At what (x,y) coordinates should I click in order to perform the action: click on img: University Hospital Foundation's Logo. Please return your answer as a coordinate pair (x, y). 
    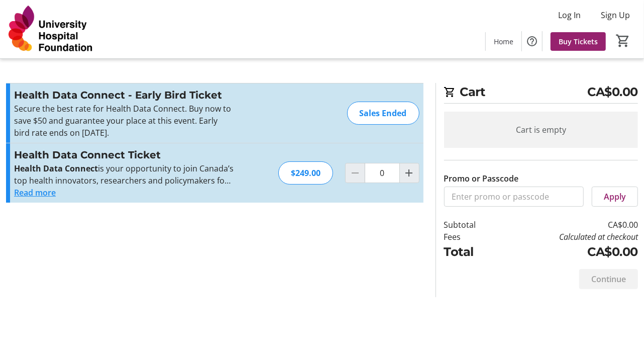
    Looking at the image, I should click on (51, 30).